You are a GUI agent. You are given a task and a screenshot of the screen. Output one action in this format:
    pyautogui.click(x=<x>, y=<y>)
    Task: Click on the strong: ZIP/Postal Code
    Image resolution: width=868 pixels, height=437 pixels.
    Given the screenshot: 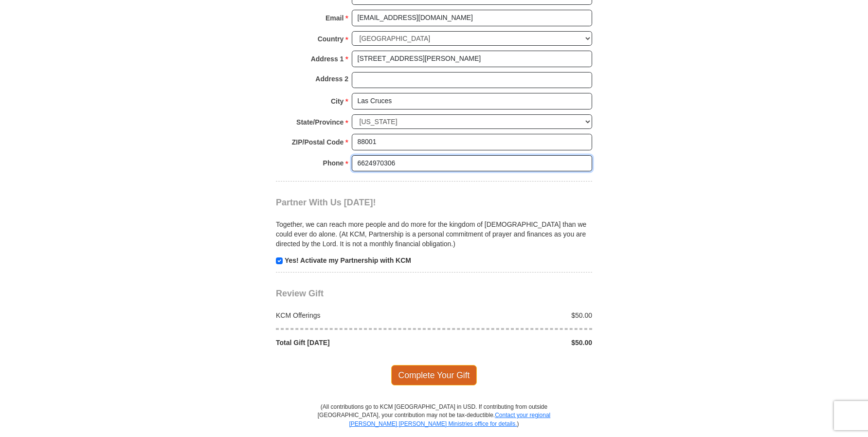 What is the action you would take?
    pyautogui.click(x=318, y=142)
    